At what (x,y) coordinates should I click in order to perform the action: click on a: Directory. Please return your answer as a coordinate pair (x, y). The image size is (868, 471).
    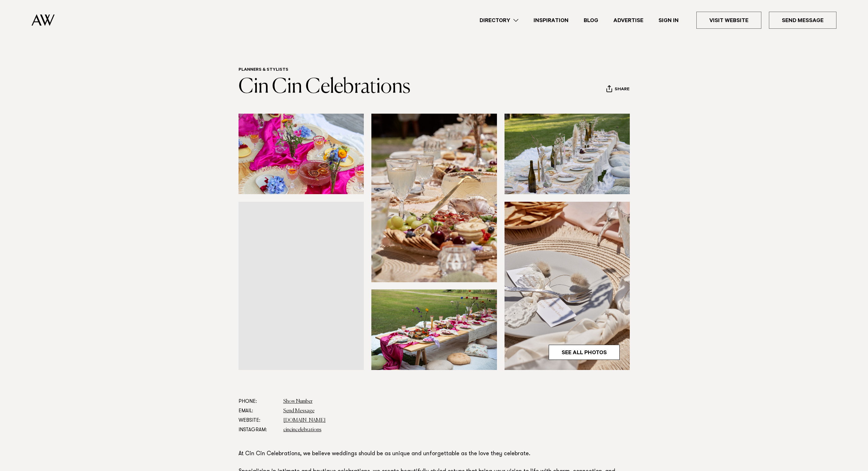
    Looking at the image, I should click on (499, 20).